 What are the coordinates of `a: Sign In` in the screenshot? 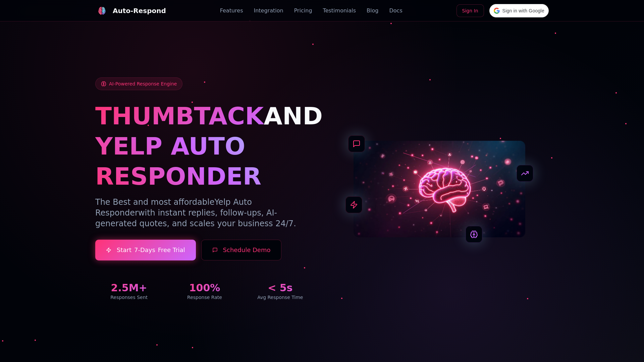 It's located at (470, 11).